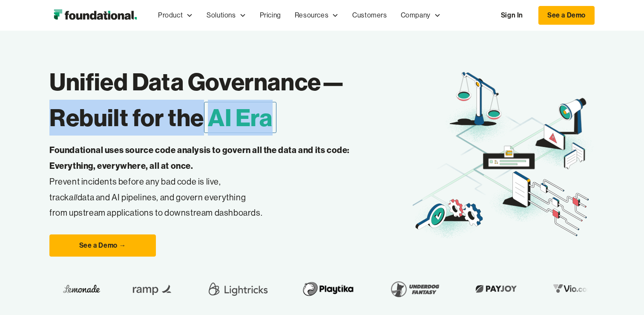 Image resolution: width=644 pixels, height=315 pixels. What do you see at coordinates (95, 15) in the screenshot?
I see `a: home` at bounding box center [95, 15].